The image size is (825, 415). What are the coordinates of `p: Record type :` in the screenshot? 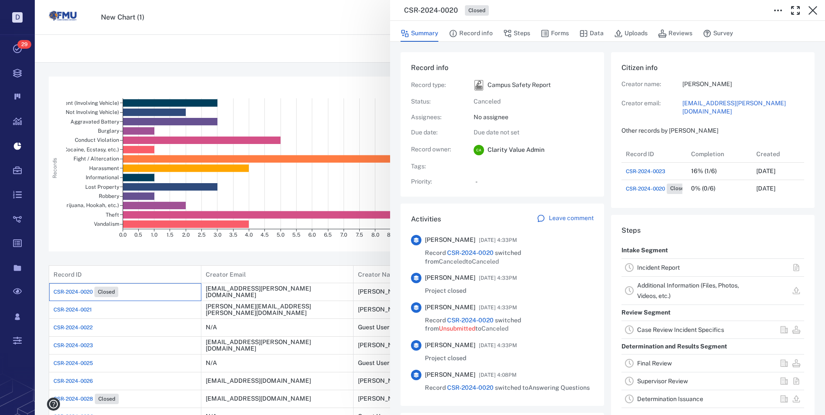 It's located at (437, 85).